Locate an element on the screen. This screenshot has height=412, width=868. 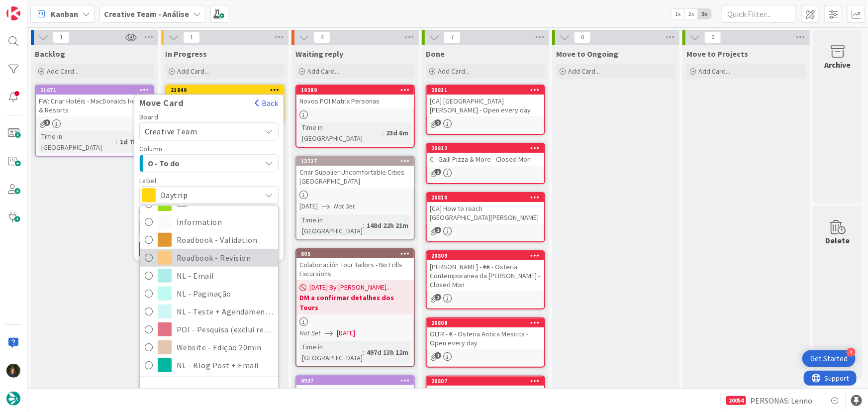
div: 21849 is located at coordinates (227, 90).